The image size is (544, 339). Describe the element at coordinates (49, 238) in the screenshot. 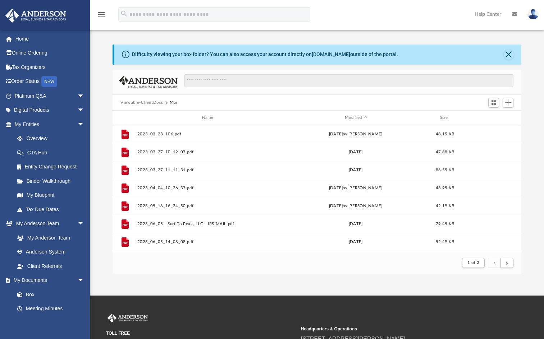

I see `a: My Anderson Team` at that location.